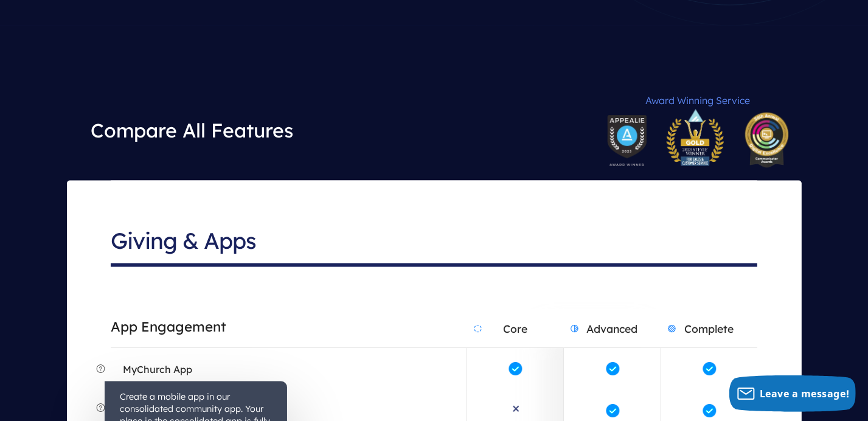 Image resolution: width=868 pixels, height=421 pixels. I want to click on h2: Compare All Features, so click(192, 130).